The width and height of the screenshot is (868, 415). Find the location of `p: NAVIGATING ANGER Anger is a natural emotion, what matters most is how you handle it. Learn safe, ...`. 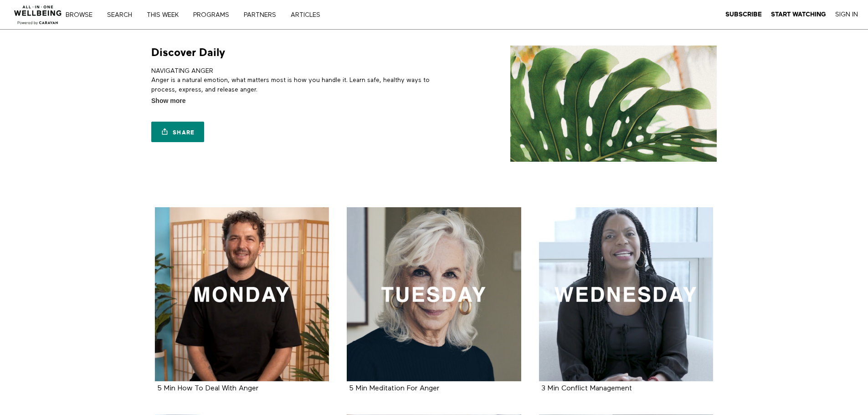

p: NAVIGATING ANGER Anger is a natural emotion, what matters most is how you handle it. Learn safe, ... is located at coordinates (291, 80).